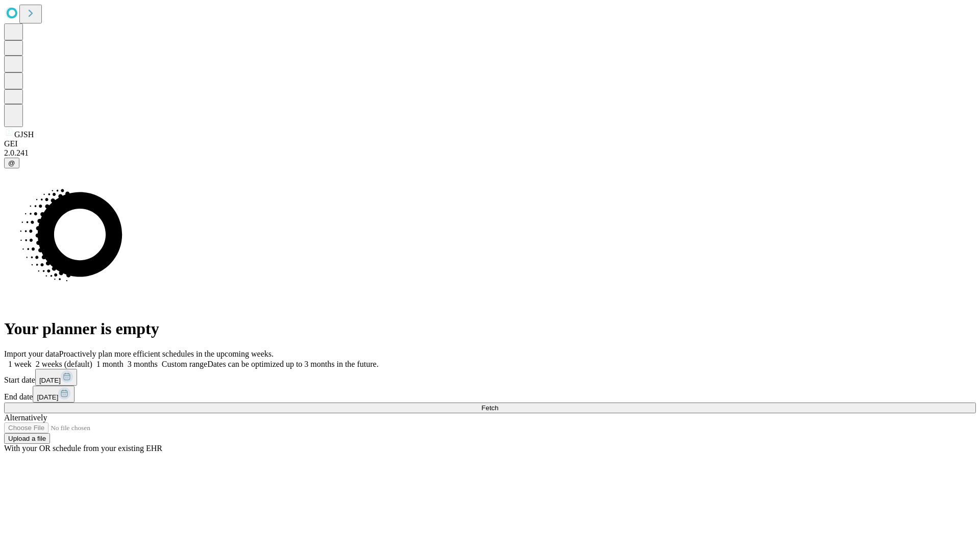  Describe the element at coordinates (27, 439) in the screenshot. I see `button: Upload a file` at that location.